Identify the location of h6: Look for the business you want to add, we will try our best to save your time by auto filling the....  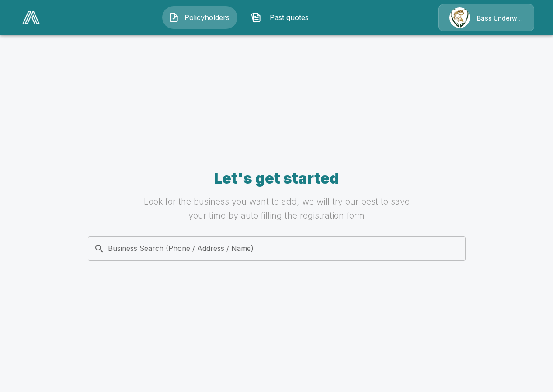
(276, 209).